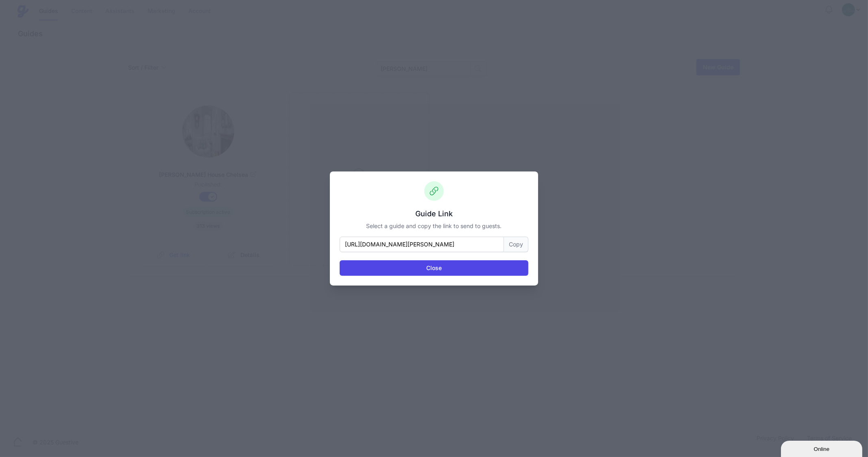 This screenshot has width=868, height=457. I want to click on button: Close, so click(434, 268).